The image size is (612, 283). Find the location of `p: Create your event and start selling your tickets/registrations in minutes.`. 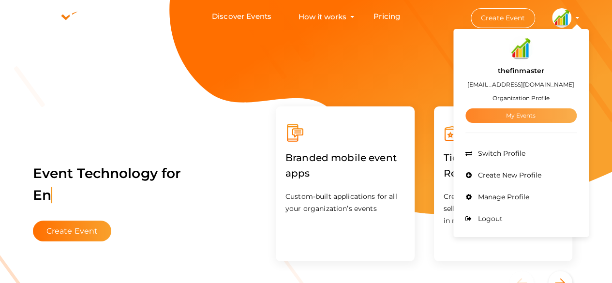

p: Create your event and start selling your tickets/registrations in minutes. is located at coordinates (503, 209).